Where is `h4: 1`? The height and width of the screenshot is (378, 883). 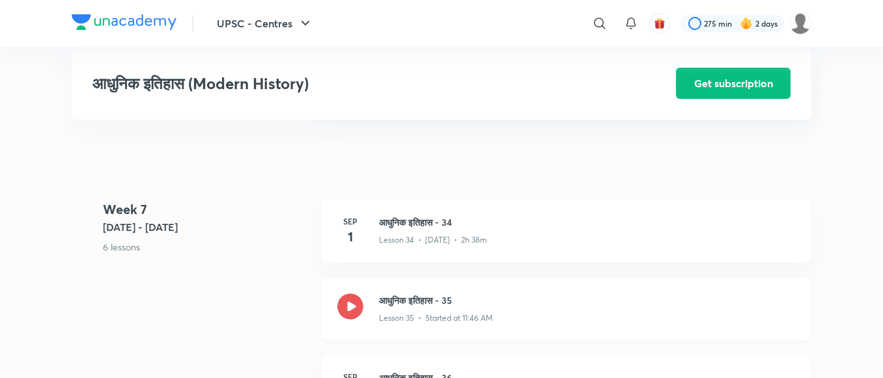
h4: 1 is located at coordinates (350, 237).